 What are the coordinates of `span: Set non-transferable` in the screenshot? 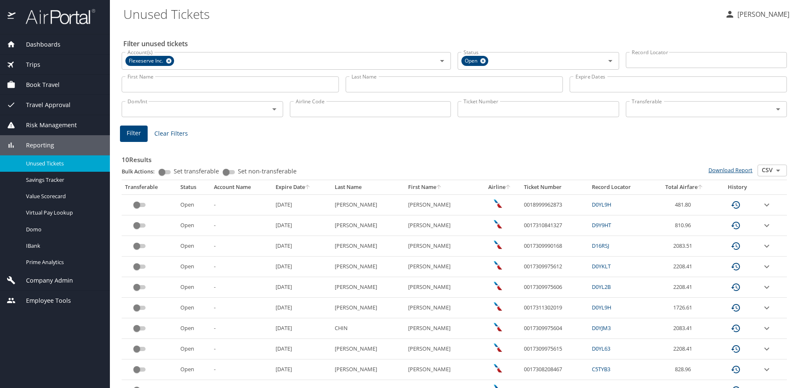 It's located at (267, 171).